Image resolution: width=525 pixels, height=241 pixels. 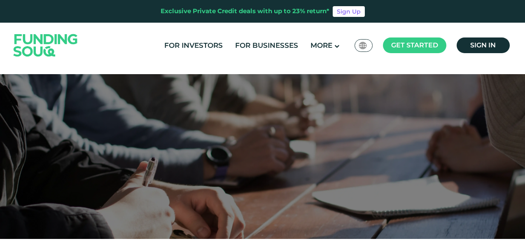 I want to click on span: Get started, so click(x=415, y=45).